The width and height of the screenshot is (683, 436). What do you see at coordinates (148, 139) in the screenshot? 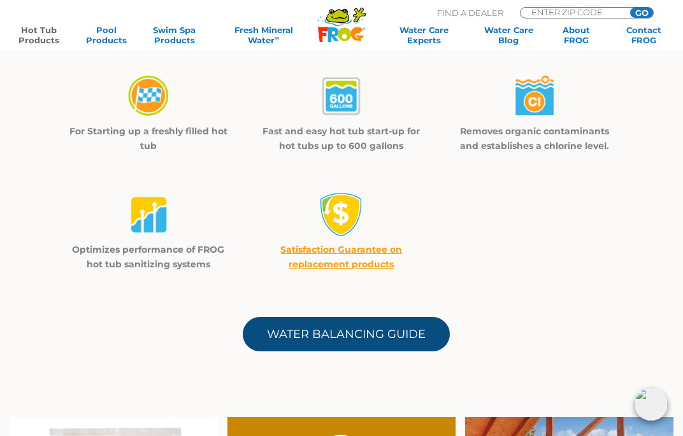
I see `p: For Starting up a freshly filled hot tub` at bounding box center [148, 139].